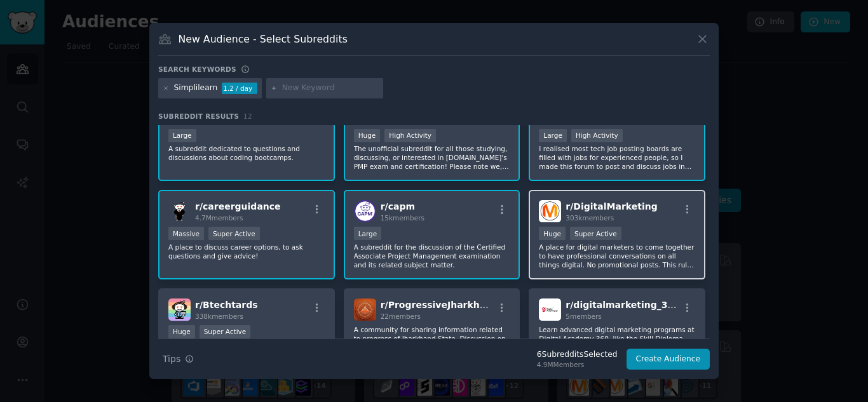 This screenshot has height=402, width=868. Describe the element at coordinates (219, 218) in the screenshot. I see `span: 4.7M members` at that location.